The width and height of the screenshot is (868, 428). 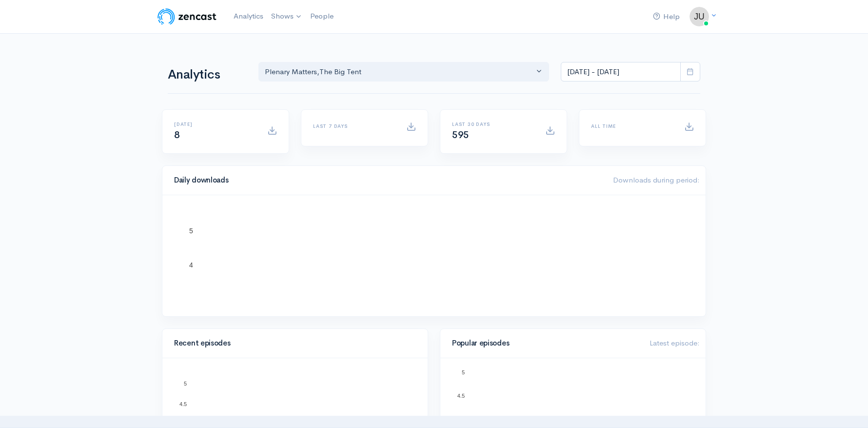 I want to click on h4: Daily downloads, so click(x=388, y=180).